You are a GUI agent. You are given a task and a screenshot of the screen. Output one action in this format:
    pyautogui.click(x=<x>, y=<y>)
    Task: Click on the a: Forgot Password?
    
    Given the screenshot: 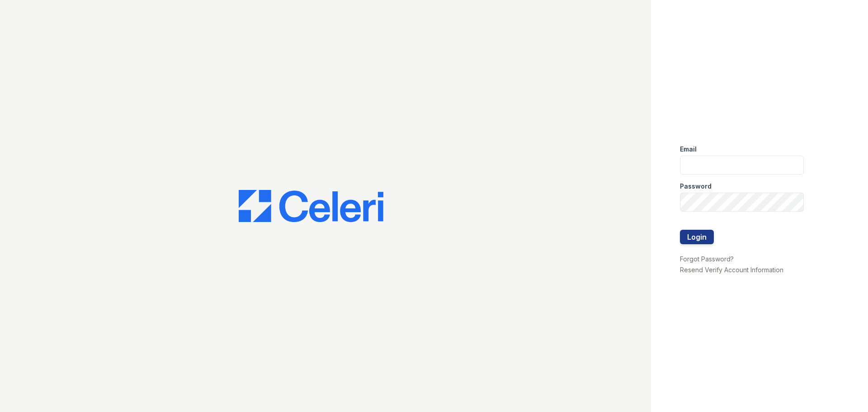 What is the action you would take?
    pyautogui.click(x=707, y=259)
    